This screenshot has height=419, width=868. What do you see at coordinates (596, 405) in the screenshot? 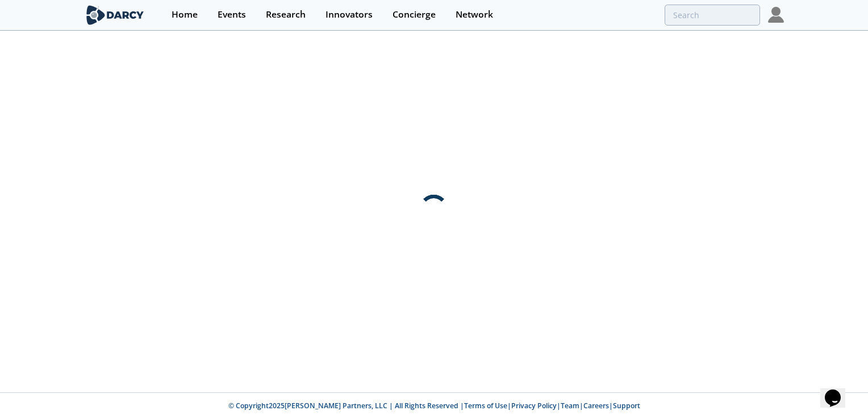
I see `a: Careers` at bounding box center [596, 405].